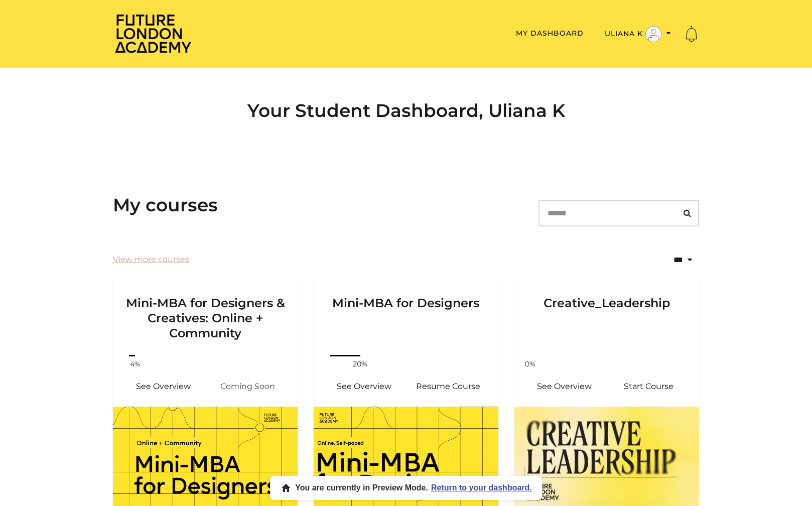  I want to click on h3: Creative_Leadership, so click(607, 310).